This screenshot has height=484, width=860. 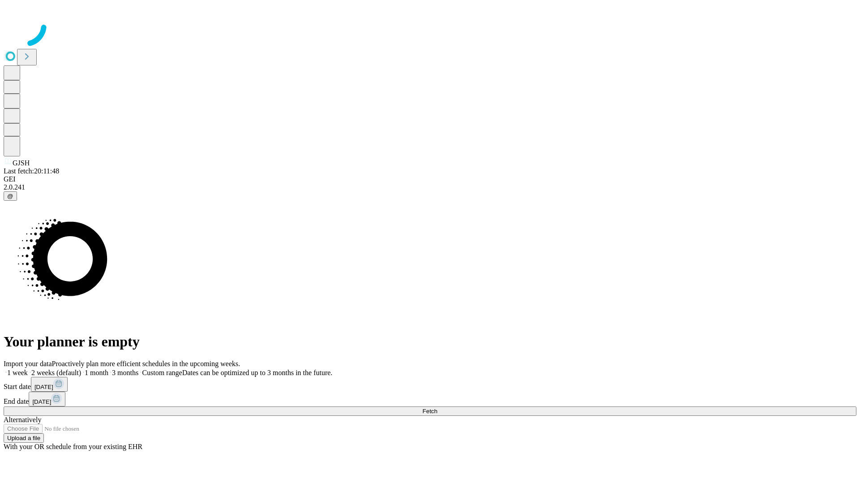 What do you see at coordinates (430, 187) in the screenshot?
I see `div: 2.0.241` at bounding box center [430, 187].